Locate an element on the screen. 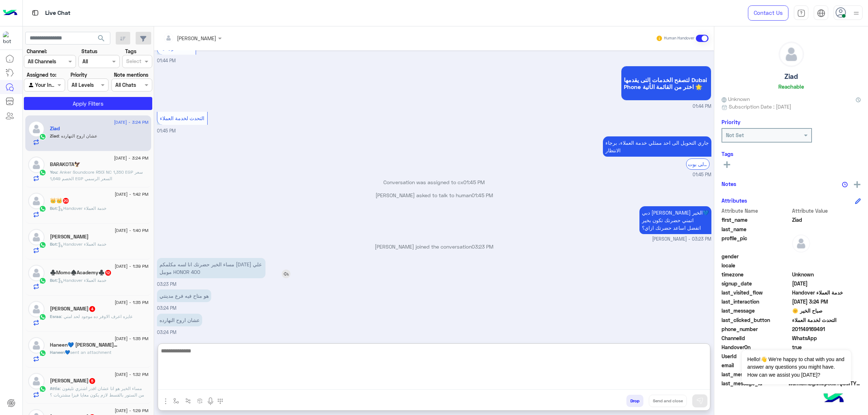 This screenshot has height=415, width=868. span: last_name is located at coordinates (756, 229).